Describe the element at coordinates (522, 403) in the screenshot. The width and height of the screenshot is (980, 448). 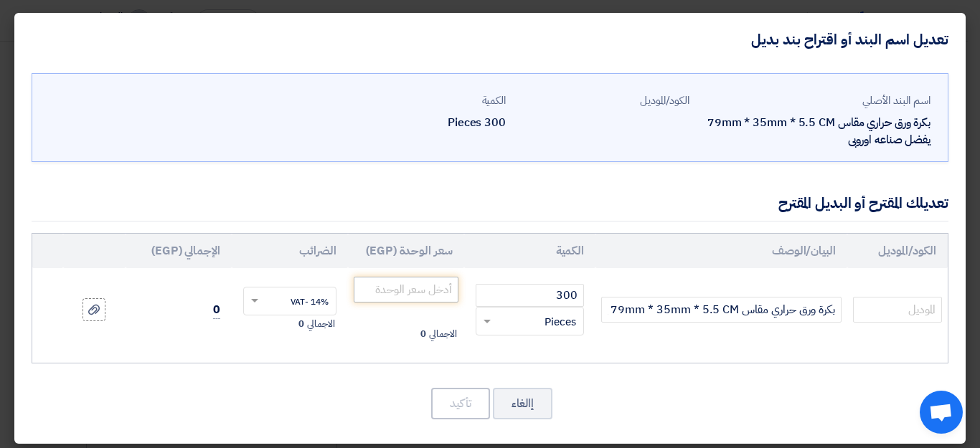
I see `button: إالغاء` at that location.